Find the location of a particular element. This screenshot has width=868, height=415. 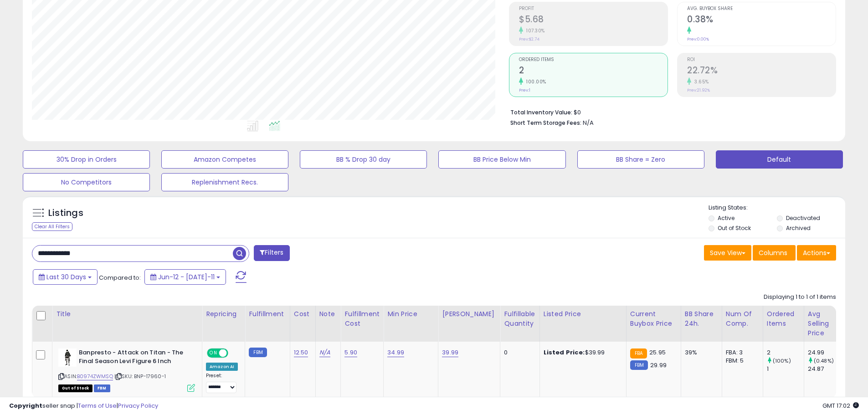

div: Cost is located at coordinates (303, 314).